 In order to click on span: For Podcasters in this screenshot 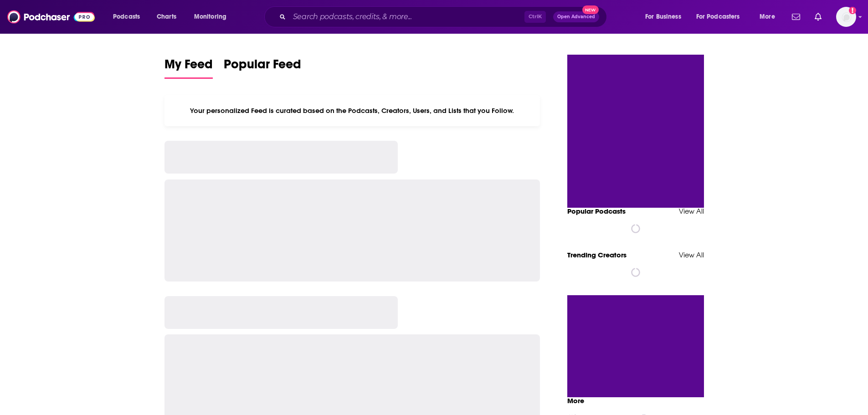, I will do `click(718, 17)`.